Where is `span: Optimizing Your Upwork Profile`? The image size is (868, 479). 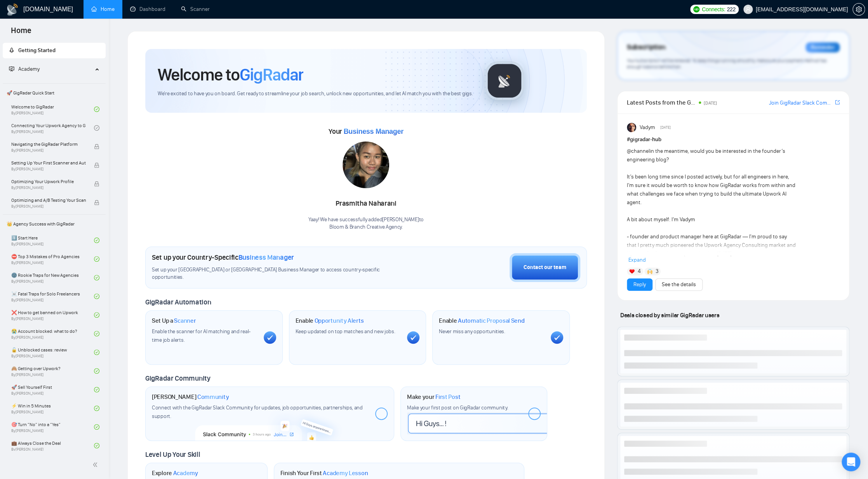 span: Optimizing Your Upwork Profile is located at coordinates (48, 181).